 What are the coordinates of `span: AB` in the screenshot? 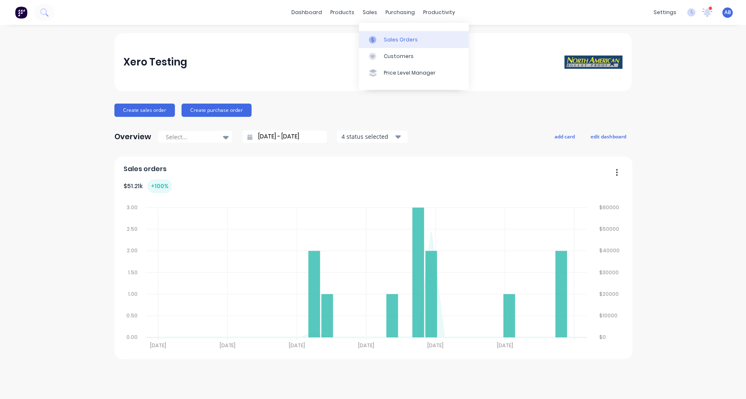 It's located at (728, 12).